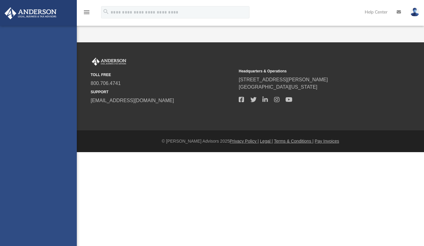 The width and height of the screenshot is (424, 246). What do you see at coordinates (162, 75) in the screenshot?
I see `small: TOLL FREE` at bounding box center [162, 75].